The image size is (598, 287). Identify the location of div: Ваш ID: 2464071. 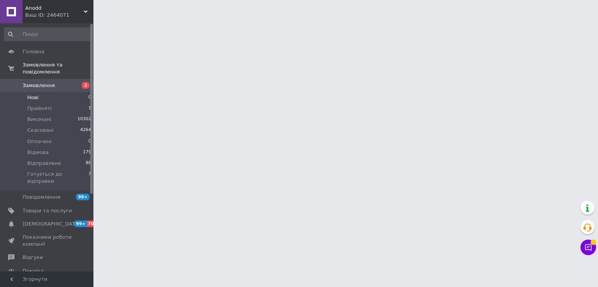
(59, 15).